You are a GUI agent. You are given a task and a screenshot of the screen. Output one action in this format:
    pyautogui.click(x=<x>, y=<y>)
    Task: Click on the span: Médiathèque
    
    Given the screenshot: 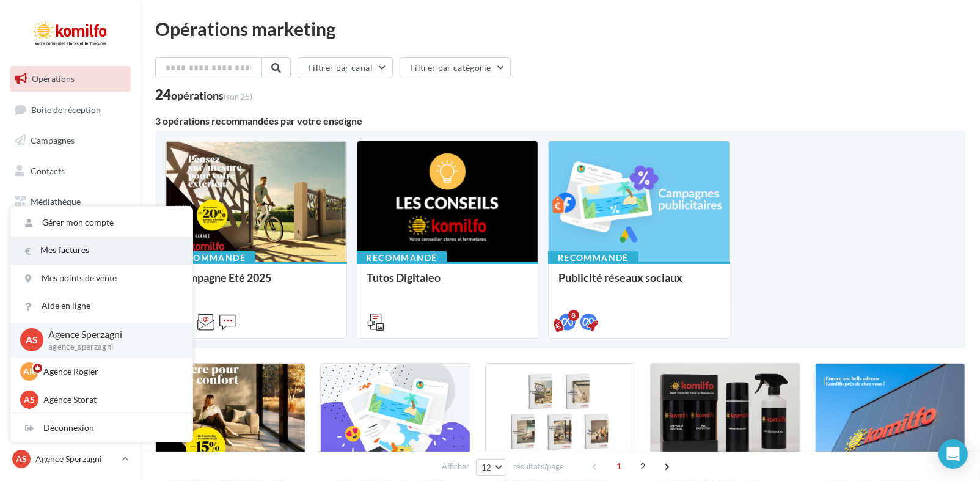 What is the action you would take?
    pyautogui.click(x=56, y=200)
    